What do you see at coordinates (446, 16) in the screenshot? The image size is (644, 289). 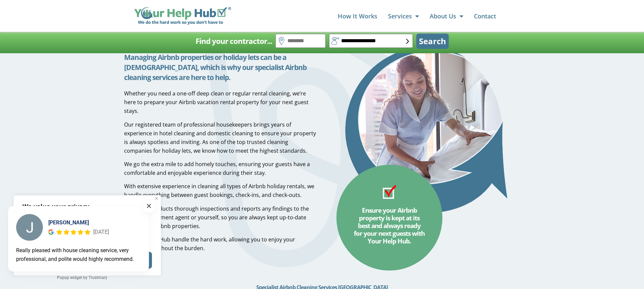 I see `a: About Us` at bounding box center [446, 16].